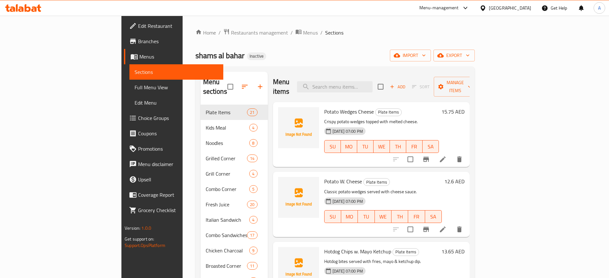 The image size is (609, 278). I want to click on div: Inactive, so click(257, 56).